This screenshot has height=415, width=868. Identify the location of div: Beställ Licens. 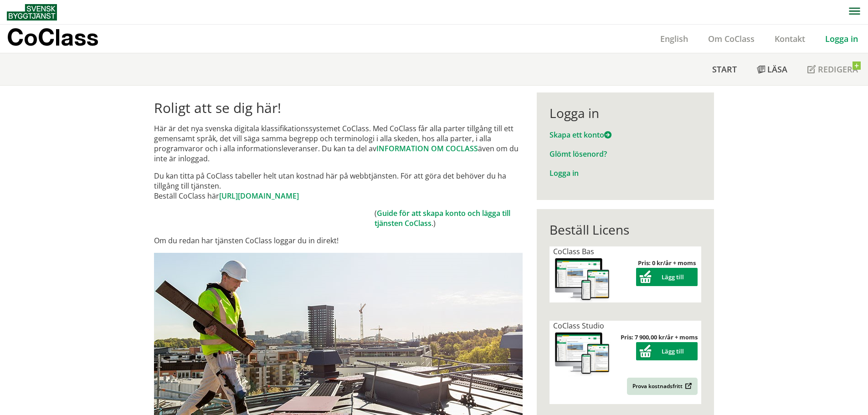
(626, 229).